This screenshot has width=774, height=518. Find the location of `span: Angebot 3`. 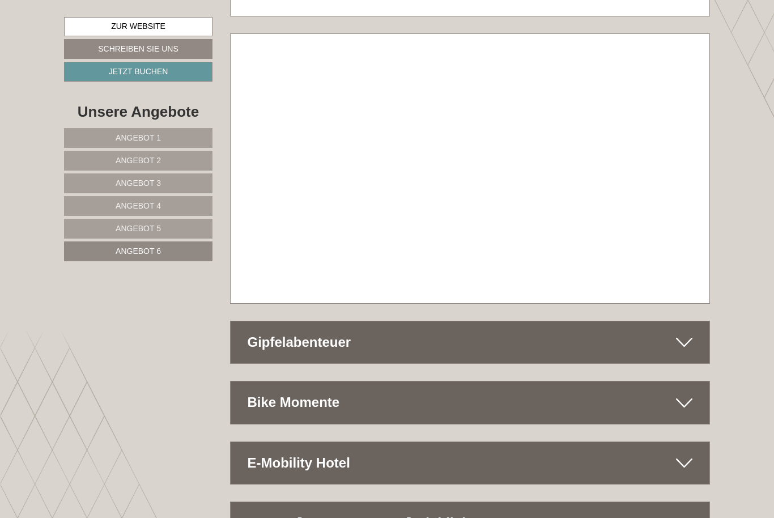

span: Angebot 3 is located at coordinates (138, 183).